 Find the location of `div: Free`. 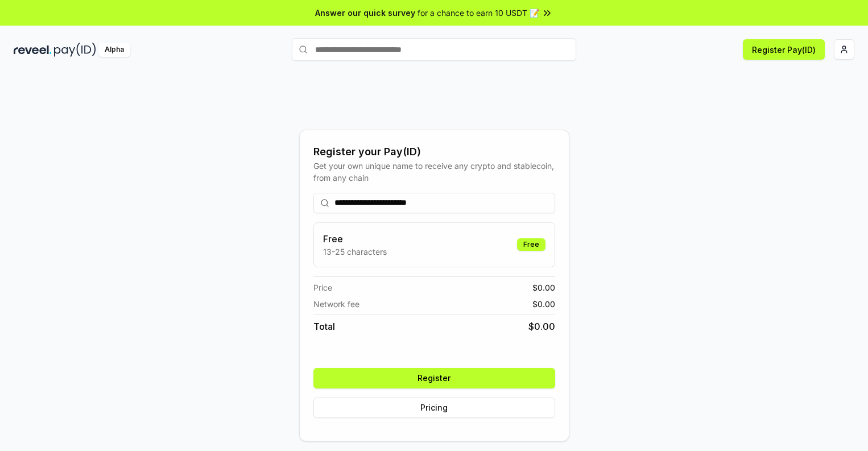

div: Free is located at coordinates (531, 245).